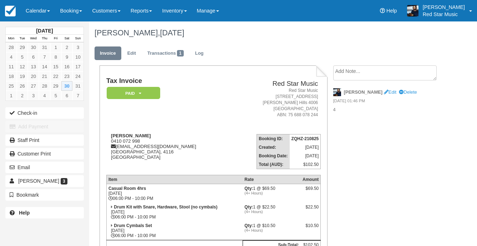  Describe the element at coordinates (78, 66) in the screenshot. I see `a: 17` at that location.